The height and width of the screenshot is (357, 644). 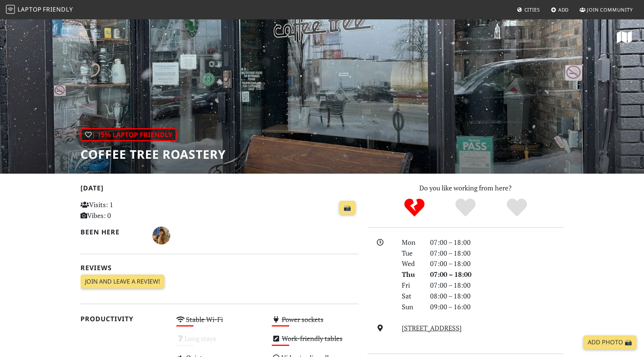 What do you see at coordinates (411, 285) in the screenshot?
I see `div: Fri` at bounding box center [411, 285].